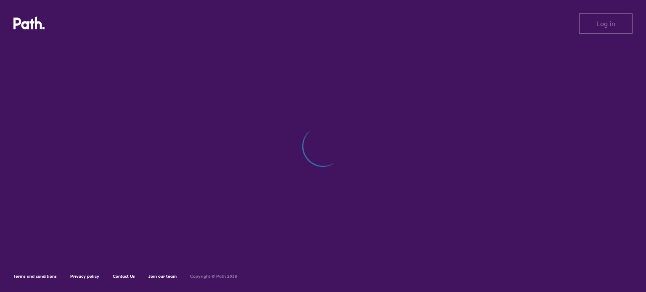  What do you see at coordinates (606, 24) in the screenshot?
I see `button: Log in` at bounding box center [606, 24].